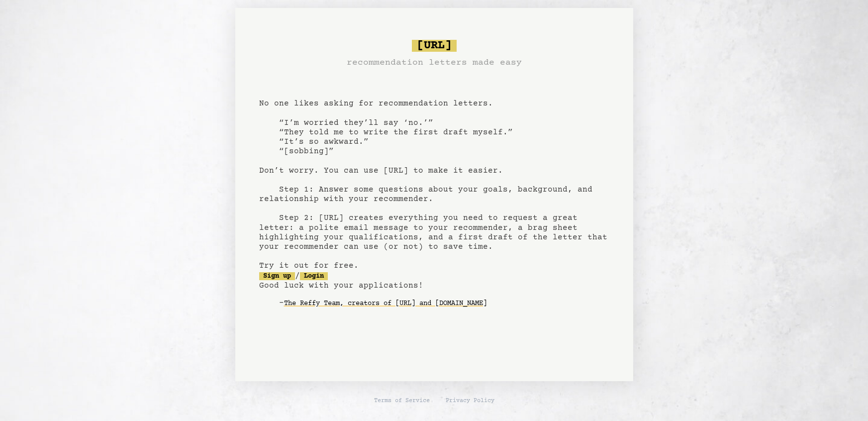 This screenshot has height=421, width=868. Describe the element at coordinates (402, 401) in the screenshot. I see `a: Terms of Service` at that location.